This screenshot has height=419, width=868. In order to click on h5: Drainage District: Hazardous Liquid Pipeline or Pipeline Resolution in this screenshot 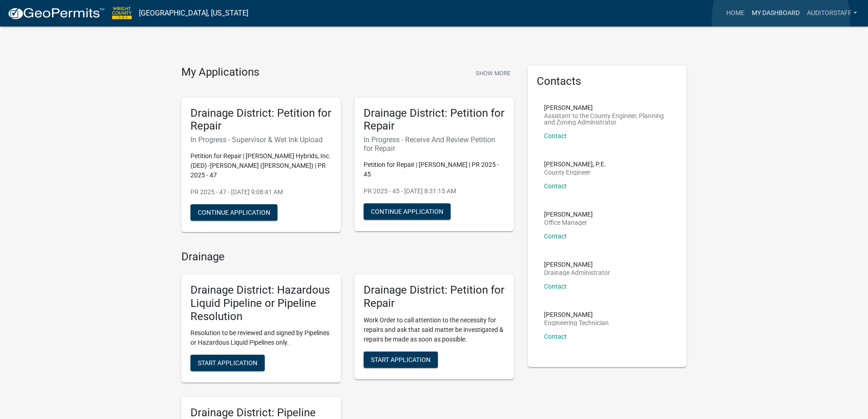, I will do `click(261, 303)`.